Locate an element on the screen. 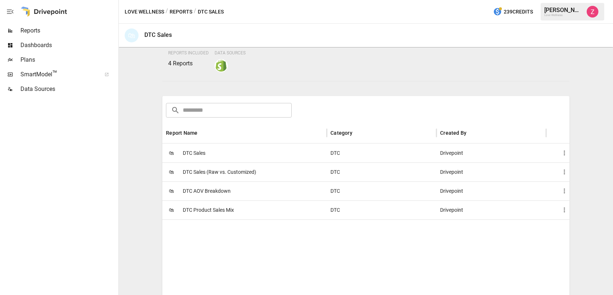  div: Created By is located at coordinates (453, 133).